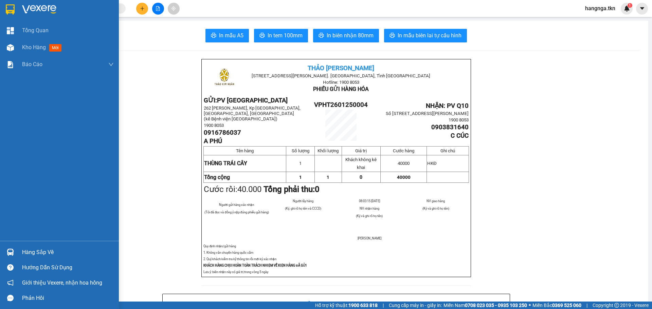 Image resolution: width=652 pixels, height=309 pixels. What do you see at coordinates (222, 133) in the screenshot?
I see `span: 0916786037` at bounding box center [222, 133].